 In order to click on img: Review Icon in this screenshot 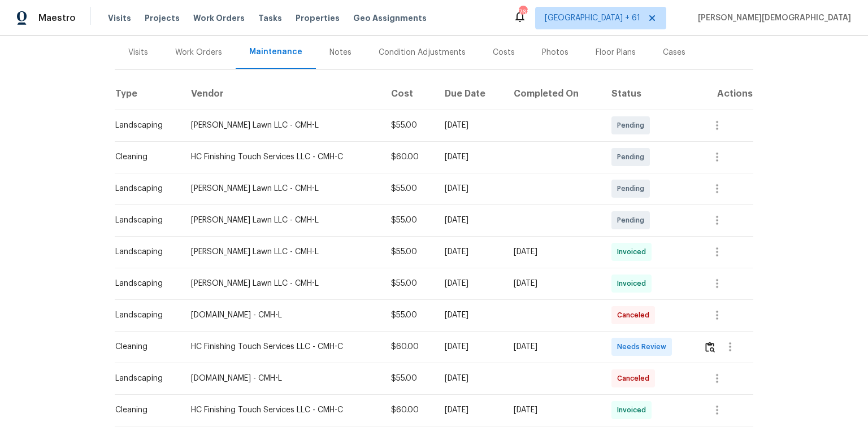, I will do `click(710, 346)`.